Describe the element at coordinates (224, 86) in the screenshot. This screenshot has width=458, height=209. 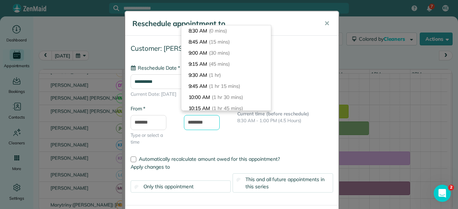
I see `span: (1 hr 15 mins)` at that location.